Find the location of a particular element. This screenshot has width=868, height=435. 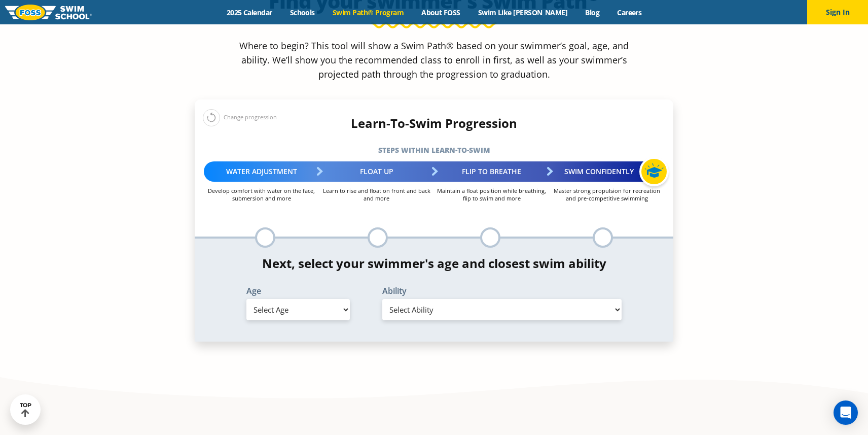

p: Where to begin? This tool will show a Swim Path® based on your swimmer’s goal, age, and ability. ... is located at coordinates (434, 60).